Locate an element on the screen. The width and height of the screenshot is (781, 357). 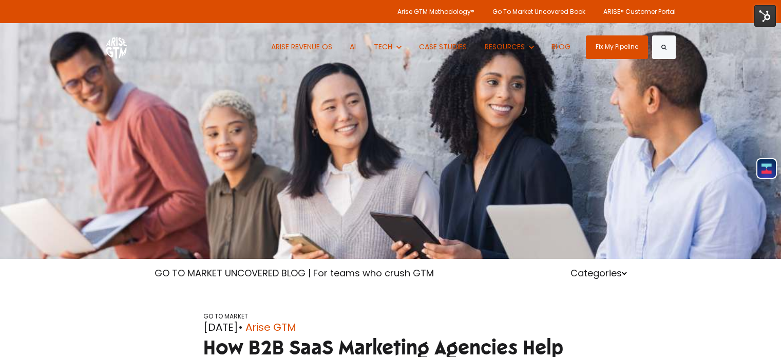
span: TECH is located at coordinates (383, 47).